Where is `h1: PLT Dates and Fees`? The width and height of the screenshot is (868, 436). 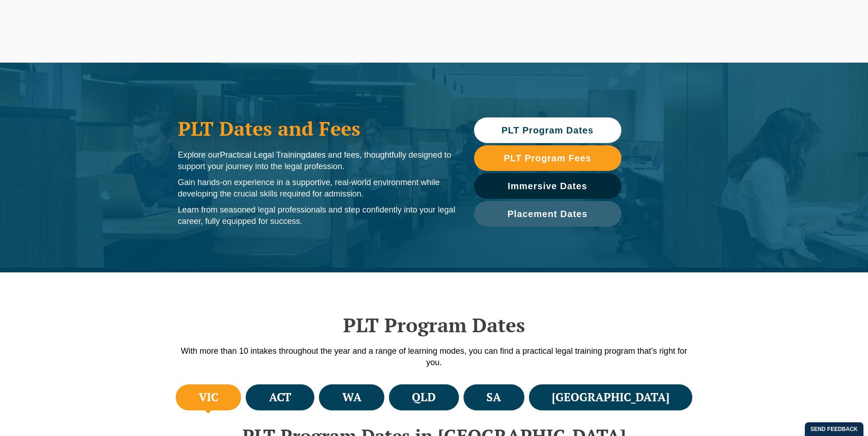
h1: PLT Dates and Fees is located at coordinates (317, 128).